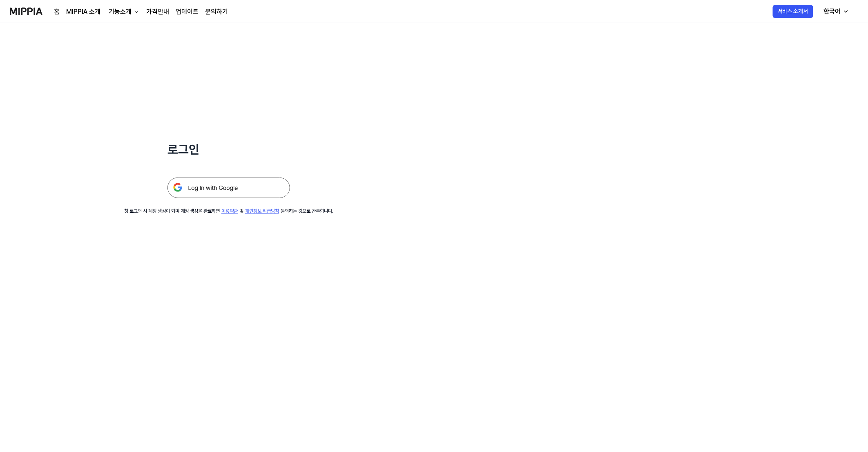  What do you see at coordinates (217, 12) in the screenshot?
I see `a: 문의하기` at bounding box center [217, 12].